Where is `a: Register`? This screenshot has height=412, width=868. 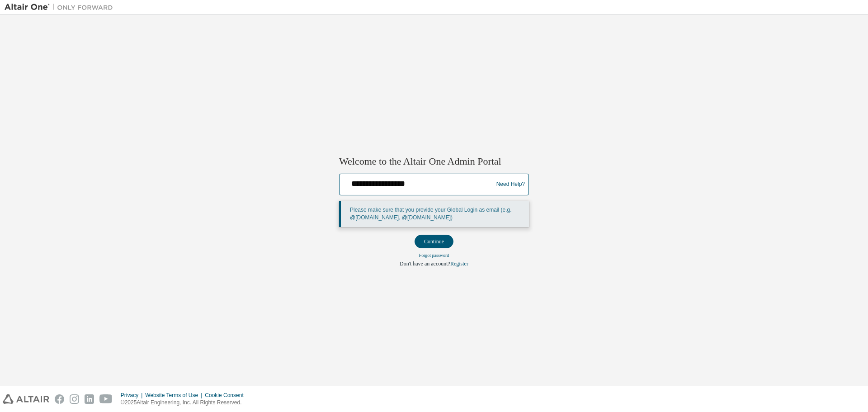 a: Register is located at coordinates (459, 264).